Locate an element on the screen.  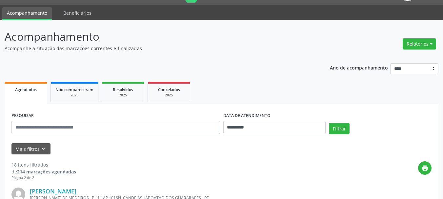
button: Mais filtroskeyboard_arrow_down is located at coordinates (31, 149).